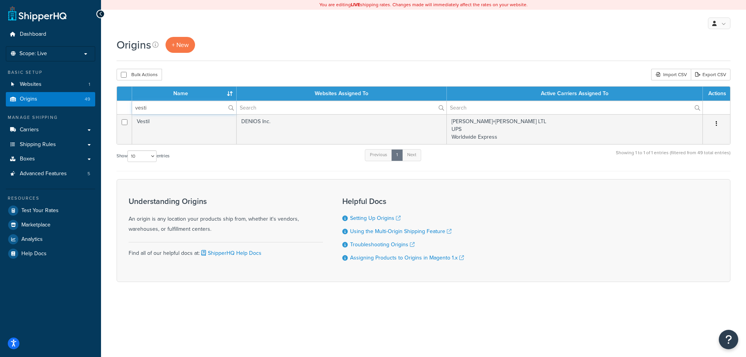 This screenshot has height=357, width=746. I want to click on span: 49, so click(87, 99).